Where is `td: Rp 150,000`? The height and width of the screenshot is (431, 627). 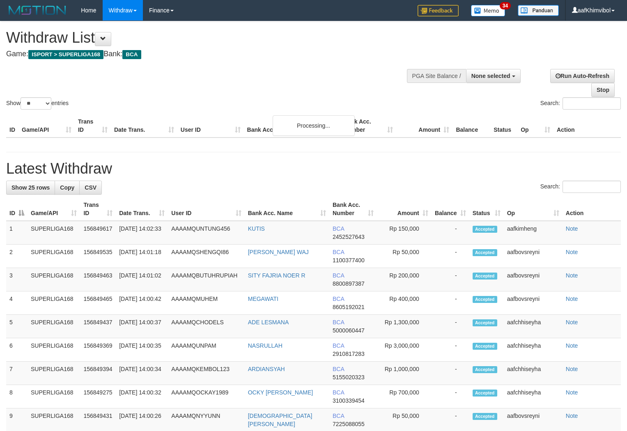 td: Rp 150,000 is located at coordinates (404, 233).